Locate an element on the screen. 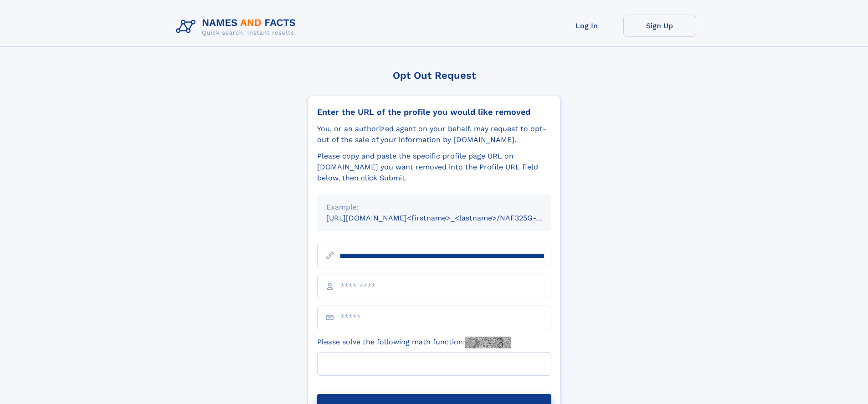 The height and width of the screenshot is (404, 868). label: Please solve the following math function: is located at coordinates (414, 342).